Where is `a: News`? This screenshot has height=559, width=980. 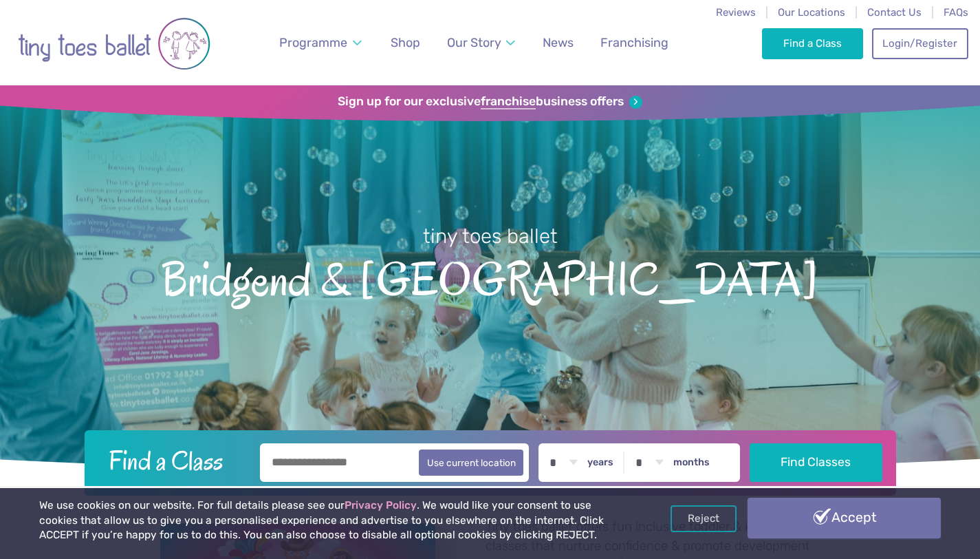 a: News is located at coordinates (558, 42).